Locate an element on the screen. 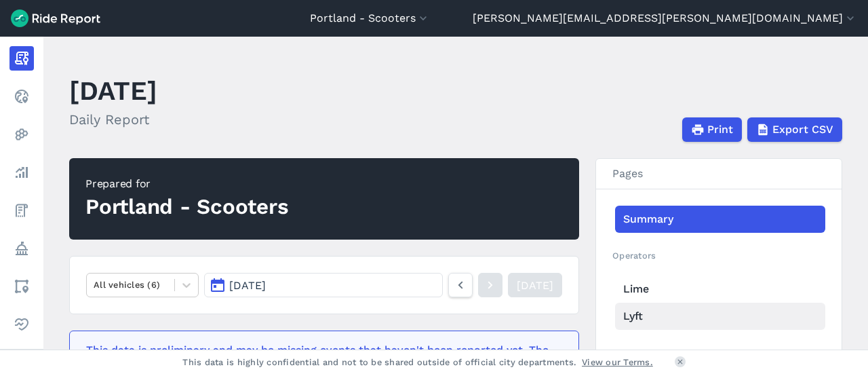 The image size is (868, 374). a: Lyft is located at coordinates (720, 316).